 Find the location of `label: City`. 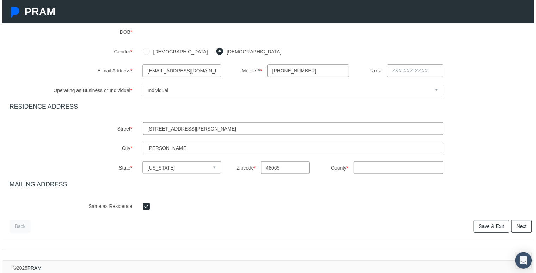

label: City is located at coordinates (69, 150).